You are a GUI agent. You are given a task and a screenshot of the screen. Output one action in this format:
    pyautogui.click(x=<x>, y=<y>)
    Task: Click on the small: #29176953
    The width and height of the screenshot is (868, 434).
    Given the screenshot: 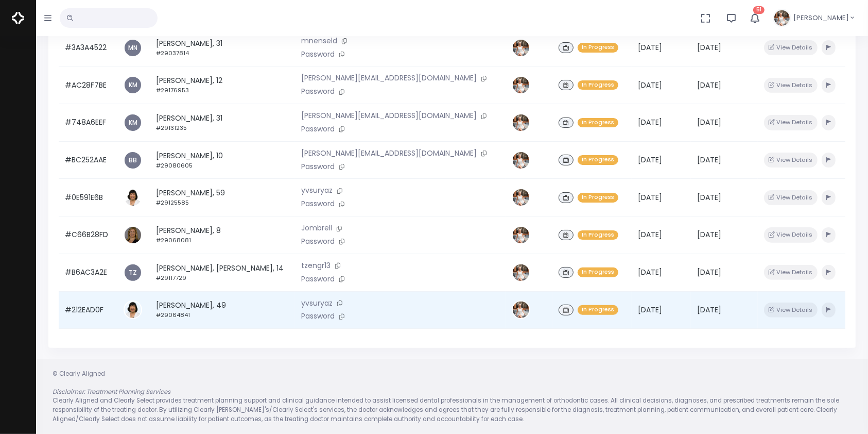 What is the action you would take?
    pyautogui.click(x=173, y=90)
    